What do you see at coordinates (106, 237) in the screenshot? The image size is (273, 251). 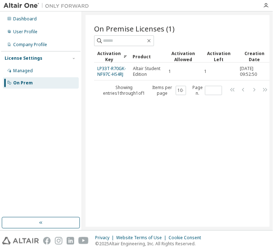 I see `div: Privacy` at bounding box center [106, 237].